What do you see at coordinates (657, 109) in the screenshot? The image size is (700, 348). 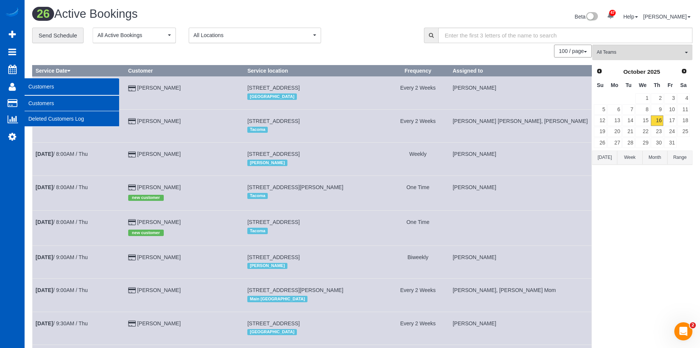 I see `a: 9` at bounding box center [657, 109].